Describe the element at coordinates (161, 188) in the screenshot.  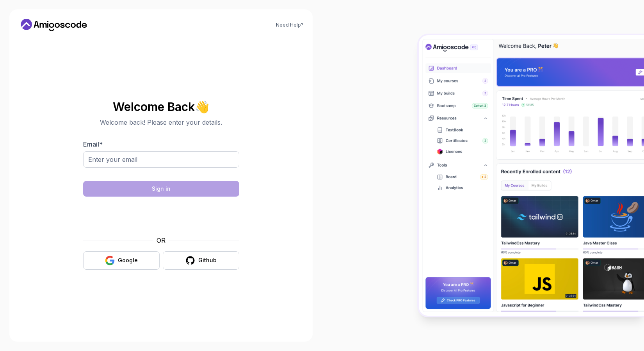
I see `button: Sign in` at that location.